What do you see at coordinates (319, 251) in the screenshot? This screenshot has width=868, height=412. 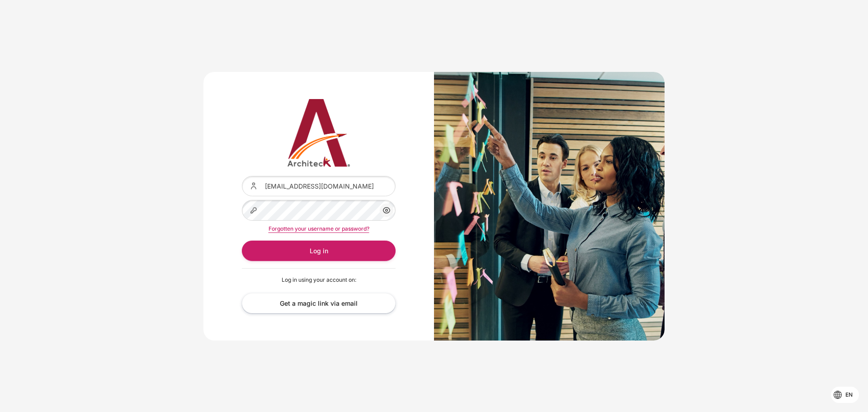 I see `button: Log in` at bounding box center [319, 251].